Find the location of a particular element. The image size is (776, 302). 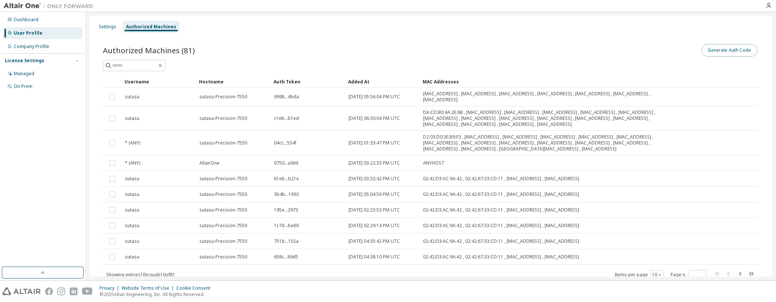

span: 3b4b...1692 is located at coordinates (286, 195).